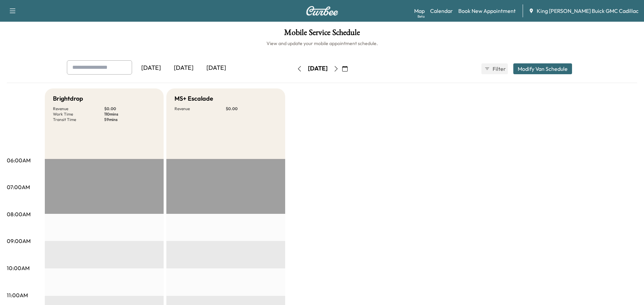  What do you see at coordinates (421, 16) in the screenshot?
I see `div: Beta` at bounding box center [421, 16].